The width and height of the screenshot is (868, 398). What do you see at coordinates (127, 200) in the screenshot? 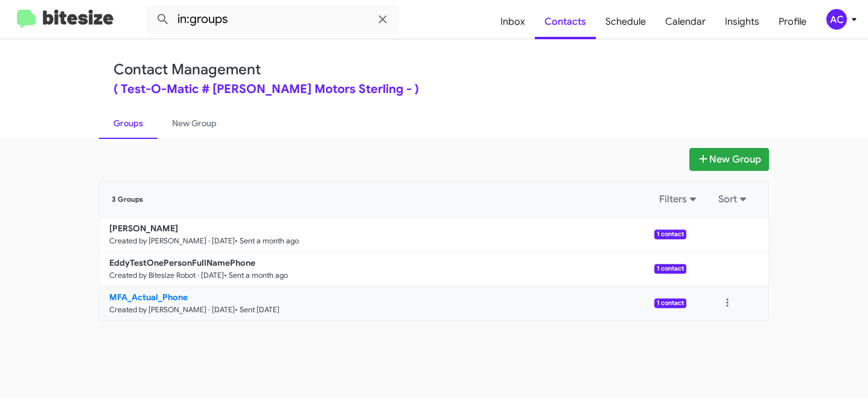
I see `span: 3 Groups` at bounding box center [127, 200].